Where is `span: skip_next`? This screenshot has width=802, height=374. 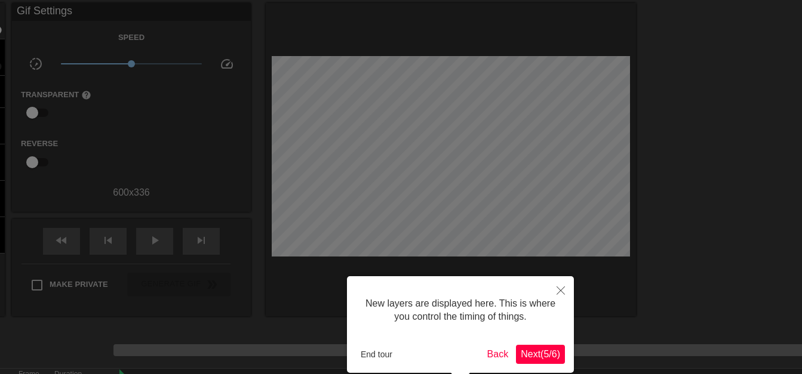
span: skip_next is located at coordinates (201, 241).